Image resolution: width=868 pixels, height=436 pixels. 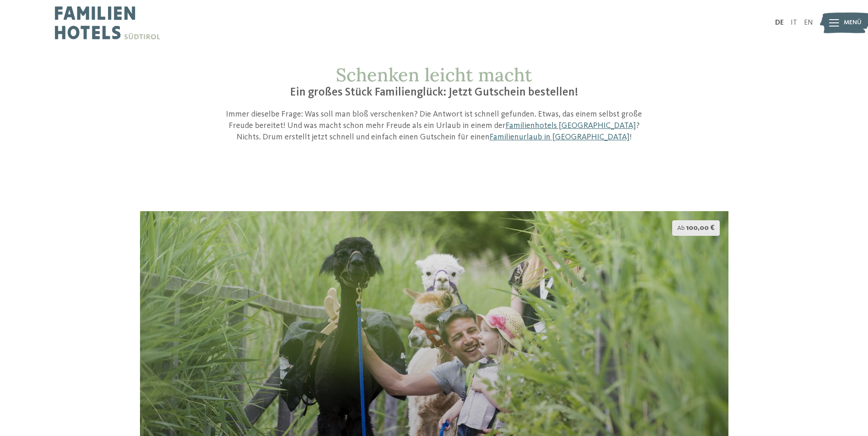 What do you see at coordinates (434, 92) in the screenshot?
I see `span: Ein großes Stück Familienglück: Jetzt Gutschein bestellen!` at bounding box center [434, 92].